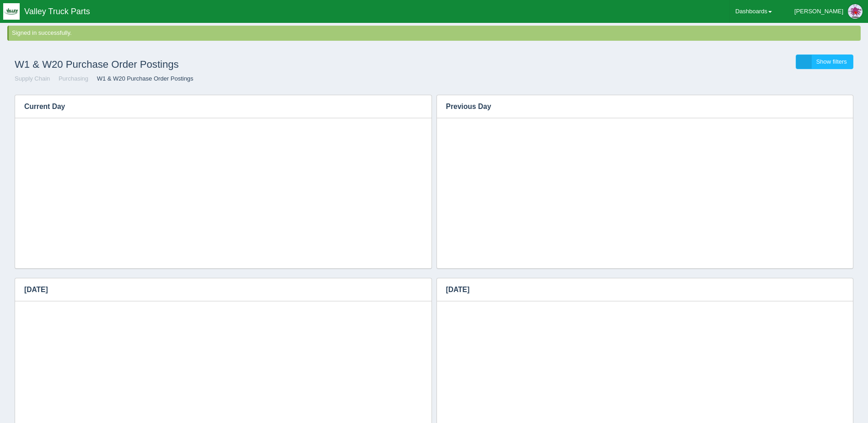  Describe the element at coordinates (631, 107) in the screenshot. I see `h3: Previous Day` at that location.